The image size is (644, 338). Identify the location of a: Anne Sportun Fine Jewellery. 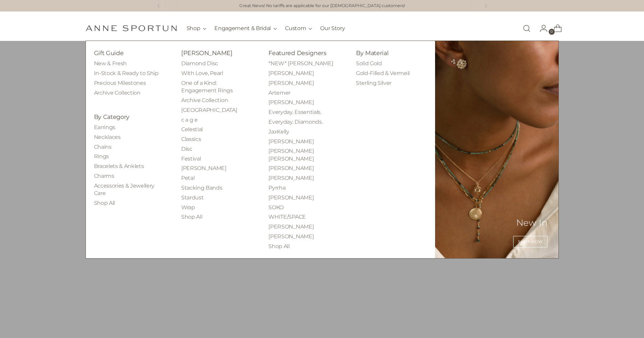
(131, 28).